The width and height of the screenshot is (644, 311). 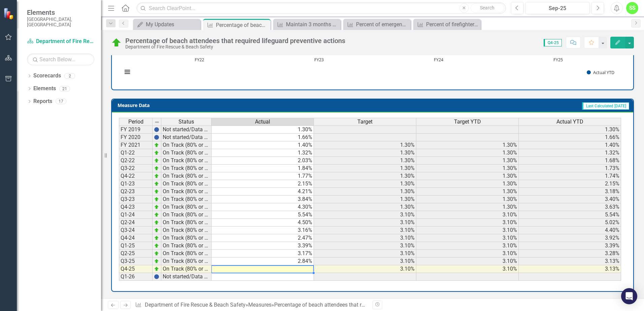 What do you see at coordinates (136, 223) in the screenshot?
I see `td: Q2-24` at bounding box center [136, 223].